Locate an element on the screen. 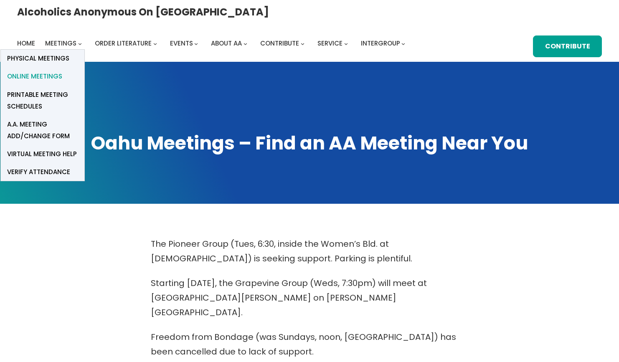 The image size is (619, 362). span: Events is located at coordinates (181, 43).